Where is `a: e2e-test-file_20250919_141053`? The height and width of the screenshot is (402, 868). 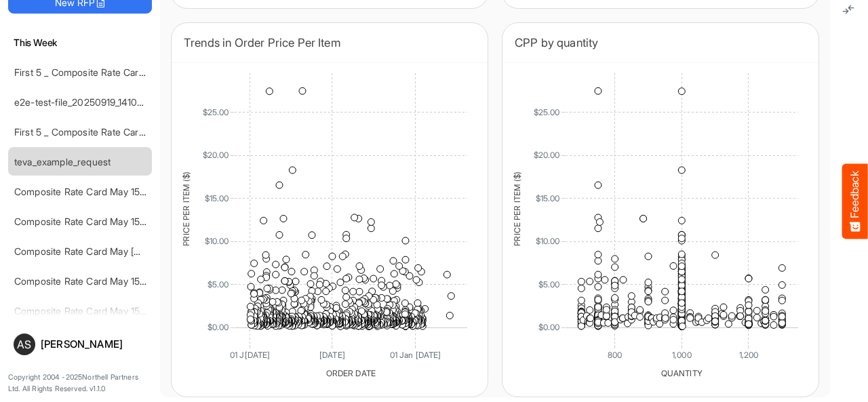 a: e2e-test-file_20250919_141053 is located at coordinates (81, 102).